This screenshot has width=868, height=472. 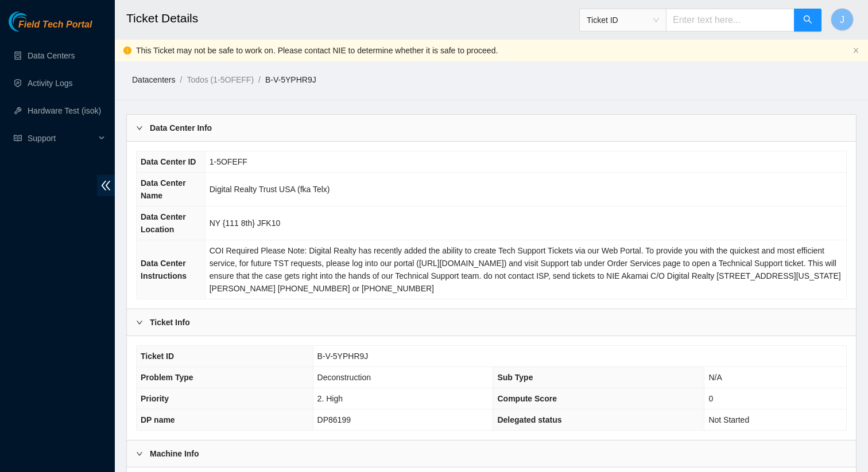 What do you see at coordinates (842, 19) in the screenshot?
I see `button: J` at bounding box center [842, 19].